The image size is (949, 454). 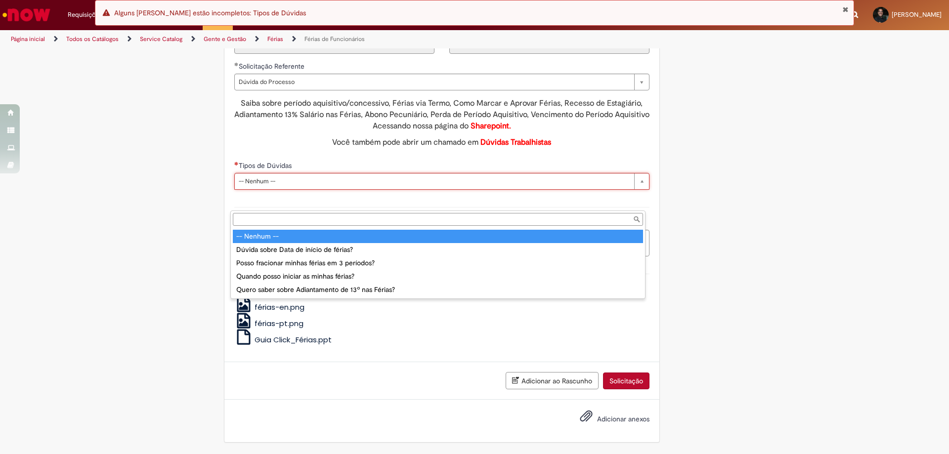 What do you see at coordinates (438, 263) in the screenshot?
I see `div: Posso fracionar minhas férias em 3 períodos?` at bounding box center [438, 263].